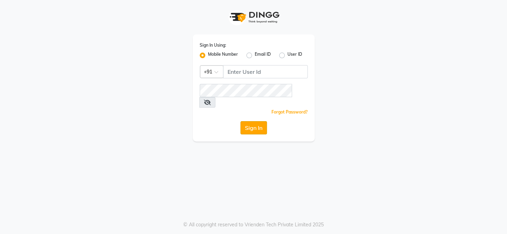 This screenshot has width=507, height=234. What do you see at coordinates (213, 45) in the screenshot?
I see `label: Sign In Using:` at bounding box center [213, 45].